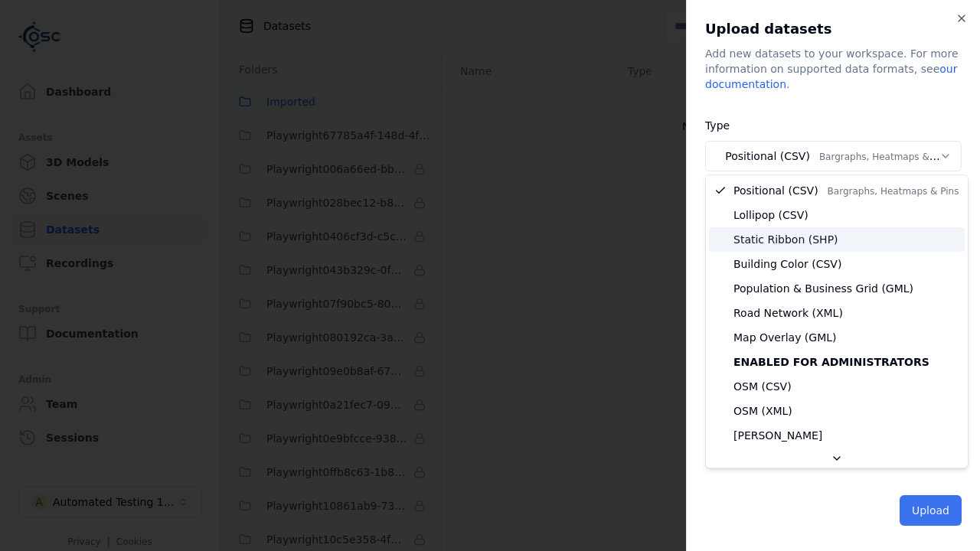 The width and height of the screenshot is (980, 551). What do you see at coordinates (785, 337) in the screenshot?
I see `span: Map Overlay (GML)` at bounding box center [785, 337].